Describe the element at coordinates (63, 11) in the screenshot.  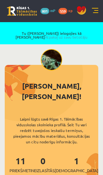
I see `span: 559` at that location.